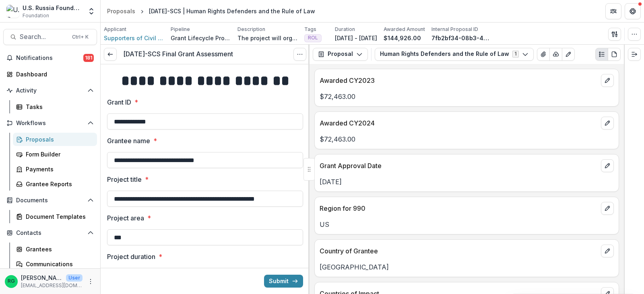 This screenshot has width=644, height=294. Describe the element at coordinates (50, 91) in the screenshot. I see `button: Open Activity` at that location.